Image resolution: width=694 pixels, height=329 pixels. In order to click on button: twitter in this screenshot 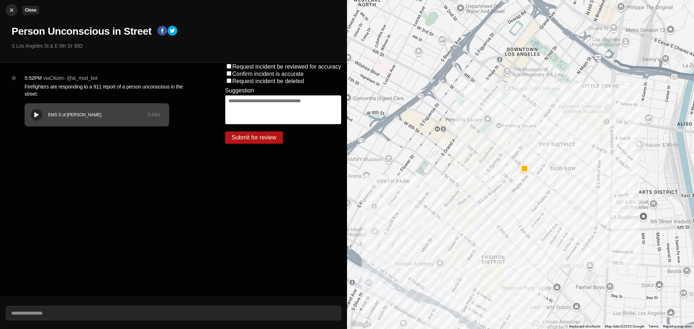, I will do `click(172, 31)`.